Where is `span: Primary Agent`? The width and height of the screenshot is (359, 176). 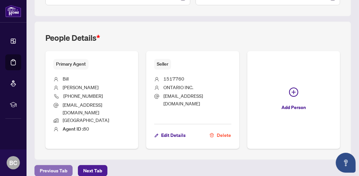
span: Primary Agent is located at coordinates (71, 64).